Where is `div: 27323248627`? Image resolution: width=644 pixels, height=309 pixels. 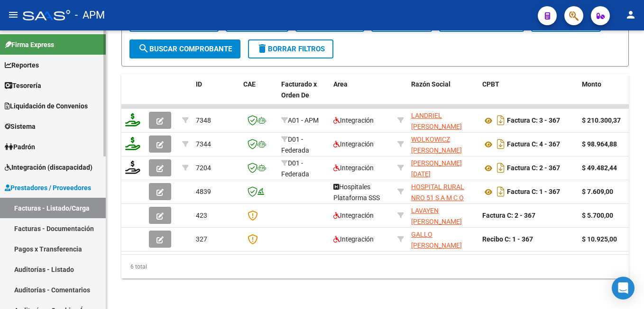 div: 27323248627 is located at coordinates (443, 239).